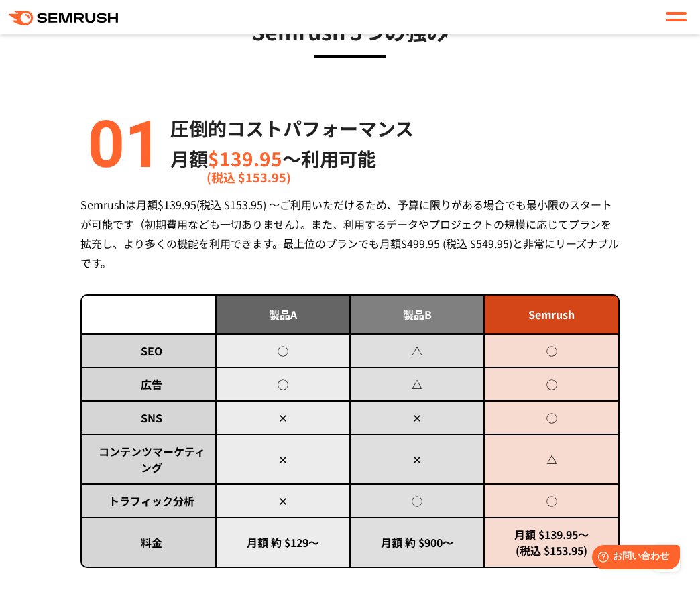  I want to click on span: (税込 $153.95), so click(249, 177).